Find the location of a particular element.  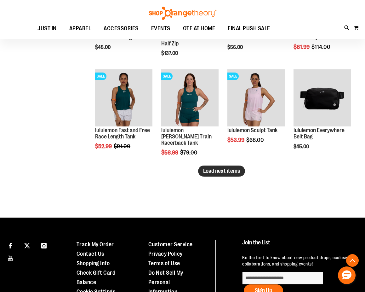

a: OTF AT HOME is located at coordinates (199, 29).